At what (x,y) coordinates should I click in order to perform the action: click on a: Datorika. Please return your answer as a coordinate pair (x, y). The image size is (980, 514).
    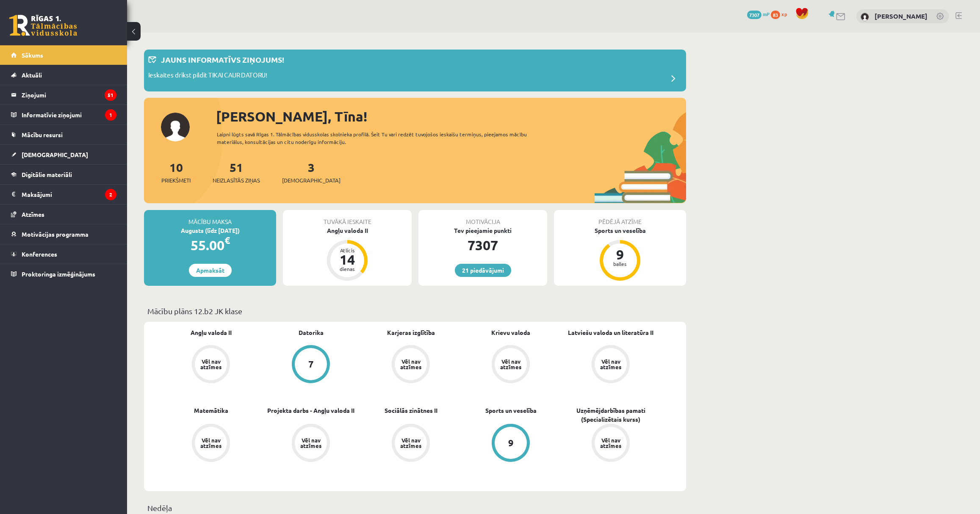
    Looking at the image, I should click on (311, 332).